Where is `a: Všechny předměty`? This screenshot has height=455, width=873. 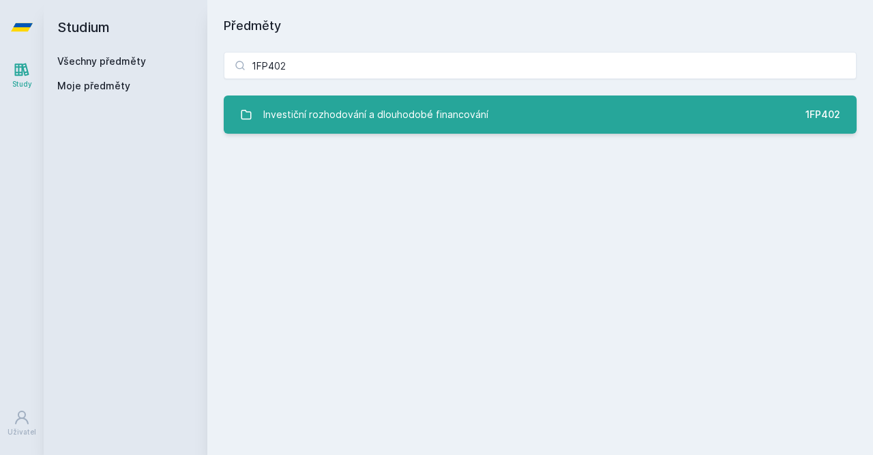
a: Všechny předměty is located at coordinates (102, 61).